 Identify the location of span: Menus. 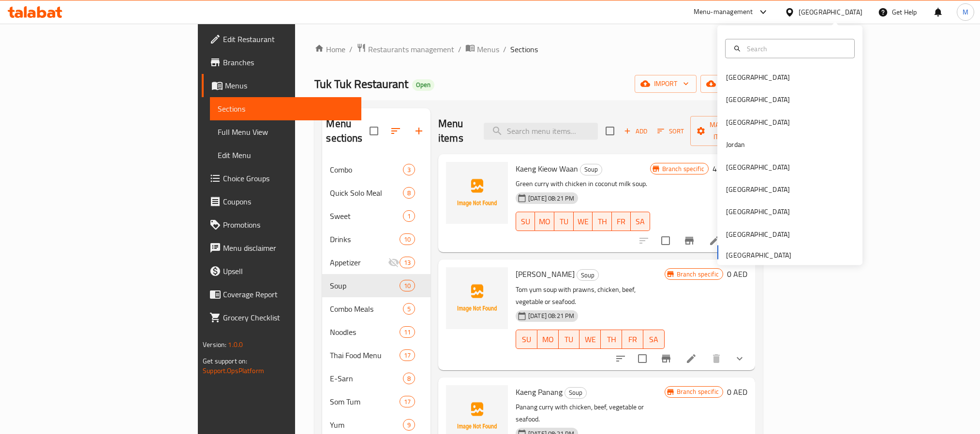
(289, 86).